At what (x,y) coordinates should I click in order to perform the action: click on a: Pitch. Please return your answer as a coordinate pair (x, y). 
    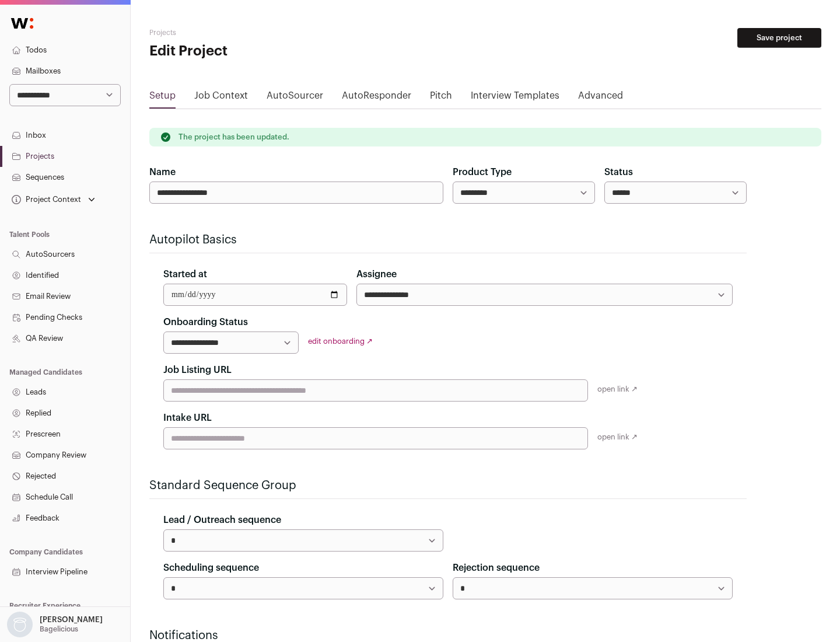
    Looking at the image, I should click on (441, 98).